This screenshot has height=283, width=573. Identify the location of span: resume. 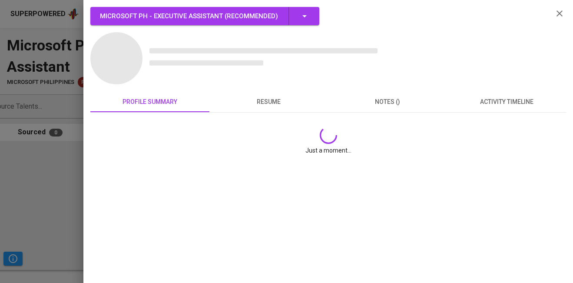
(269, 102).